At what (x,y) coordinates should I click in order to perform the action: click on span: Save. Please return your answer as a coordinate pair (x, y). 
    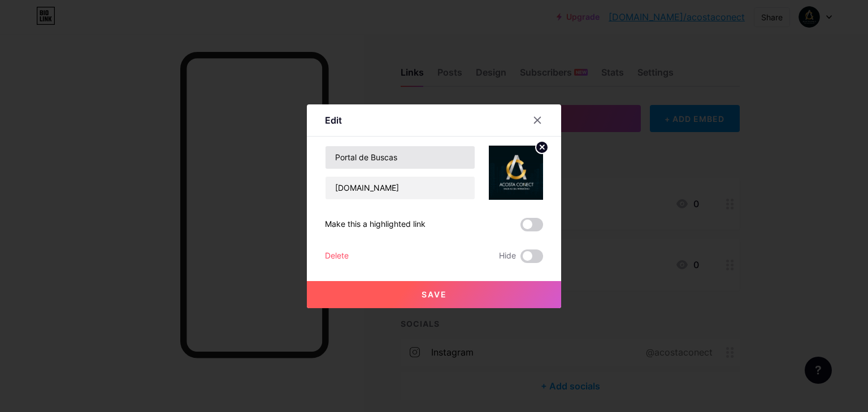
    Looking at the image, I should click on (434, 294).